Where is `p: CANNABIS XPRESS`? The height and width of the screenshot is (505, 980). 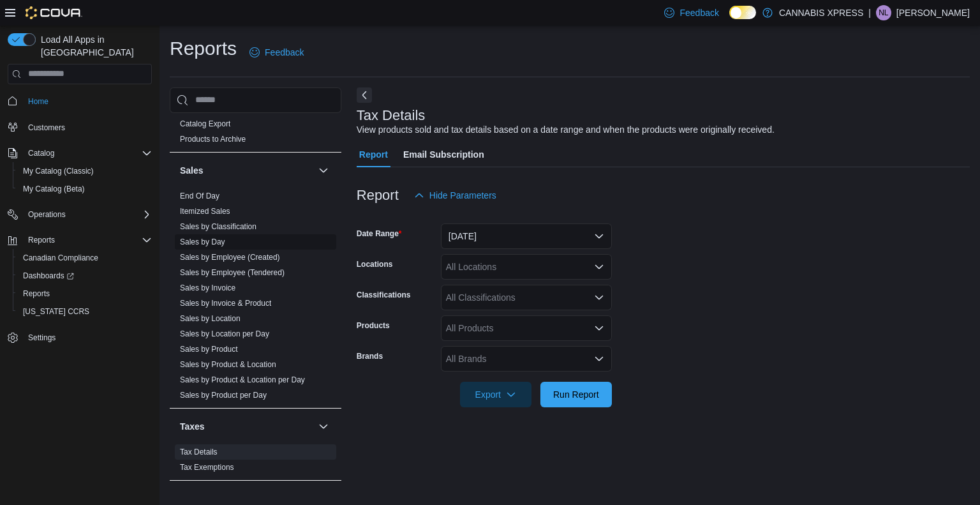 p: CANNABIS XPRESS is located at coordinates (821, 13).